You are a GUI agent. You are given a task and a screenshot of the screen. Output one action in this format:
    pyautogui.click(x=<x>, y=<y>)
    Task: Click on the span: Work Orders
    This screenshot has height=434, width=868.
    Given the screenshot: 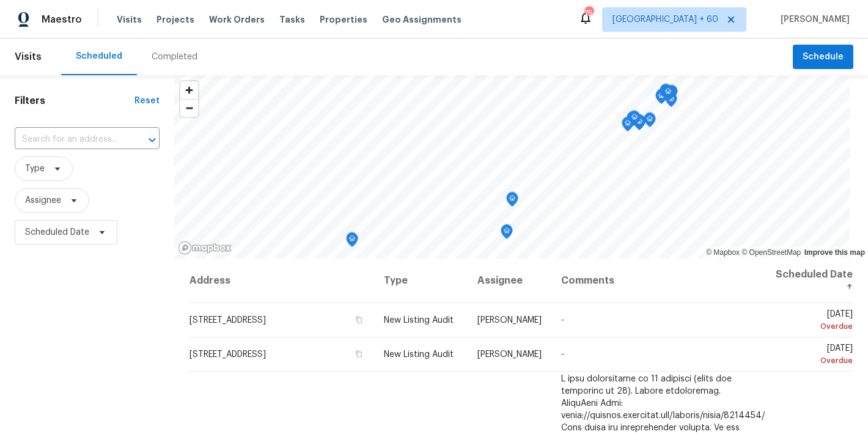 What is the action you would take?
    pyautogui.click(x=236, y=20)
    